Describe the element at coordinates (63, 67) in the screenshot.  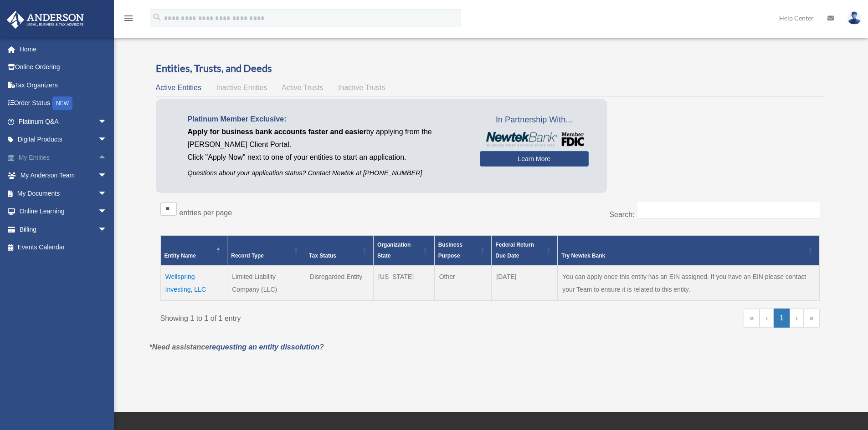
I see `a: Online Ordering` at that location.